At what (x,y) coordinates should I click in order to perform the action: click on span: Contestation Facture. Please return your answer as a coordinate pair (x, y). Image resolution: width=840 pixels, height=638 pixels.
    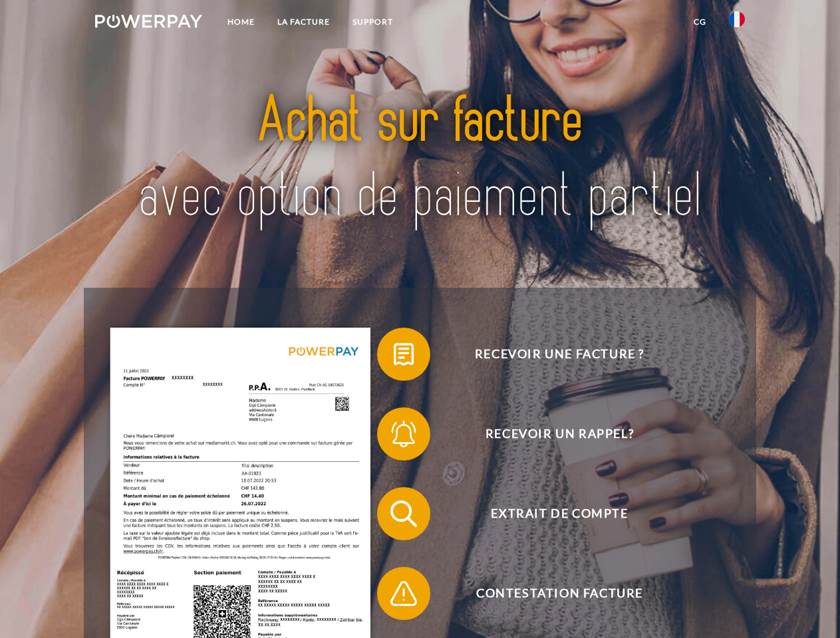
    Looking at the image, I should click on (559, 594).